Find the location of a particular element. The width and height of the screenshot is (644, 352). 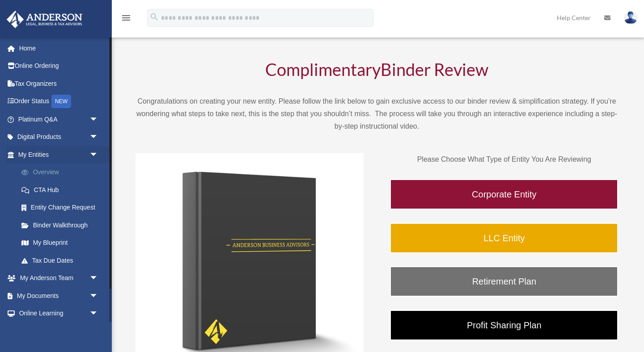

a: Digital Productsarrow_drop_down is located at coordinates (59, 137).